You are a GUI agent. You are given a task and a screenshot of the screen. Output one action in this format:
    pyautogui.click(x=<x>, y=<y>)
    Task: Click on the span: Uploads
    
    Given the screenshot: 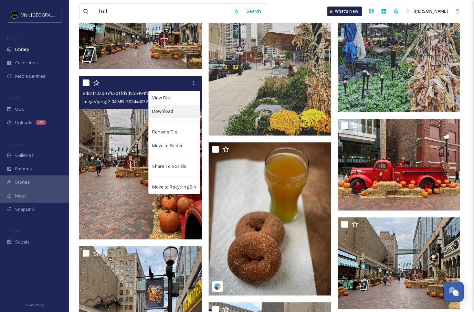 What is the action you would take?
    pyautogui.click(x=24, y=122)
    